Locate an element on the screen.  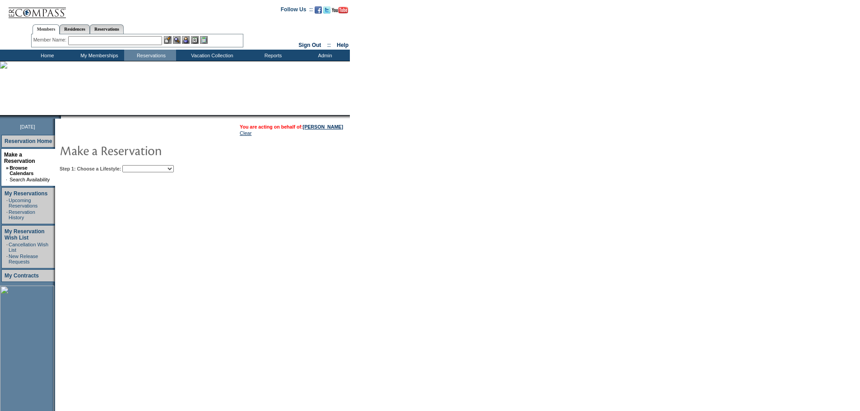
a: Reservations is located at coordinates (107, 29).